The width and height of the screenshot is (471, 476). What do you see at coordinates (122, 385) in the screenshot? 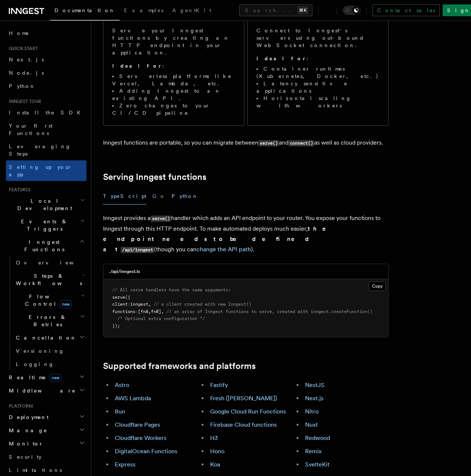
I see `a: Astro` at bounding box center [122, 385].